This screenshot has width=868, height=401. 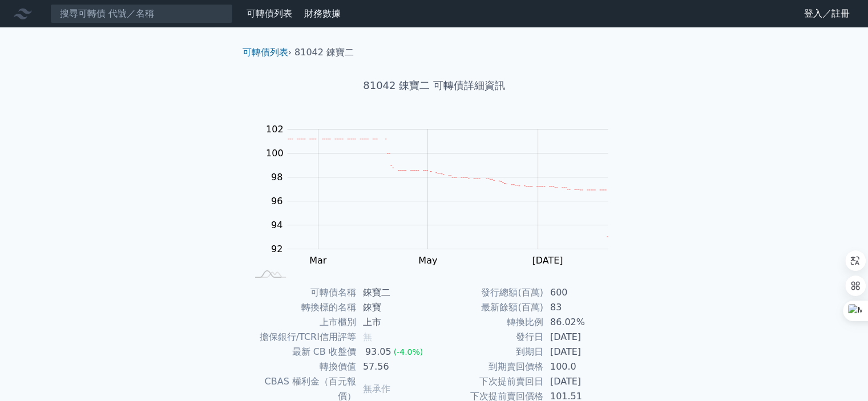 What do you see at coordinates (378, 352) in the screenshot?
I see `div: 93.05` at bounding box center [378, 352].